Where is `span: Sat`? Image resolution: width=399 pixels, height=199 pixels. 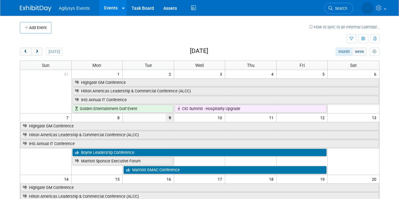
span: Sat is located at coordinates (354, 65).